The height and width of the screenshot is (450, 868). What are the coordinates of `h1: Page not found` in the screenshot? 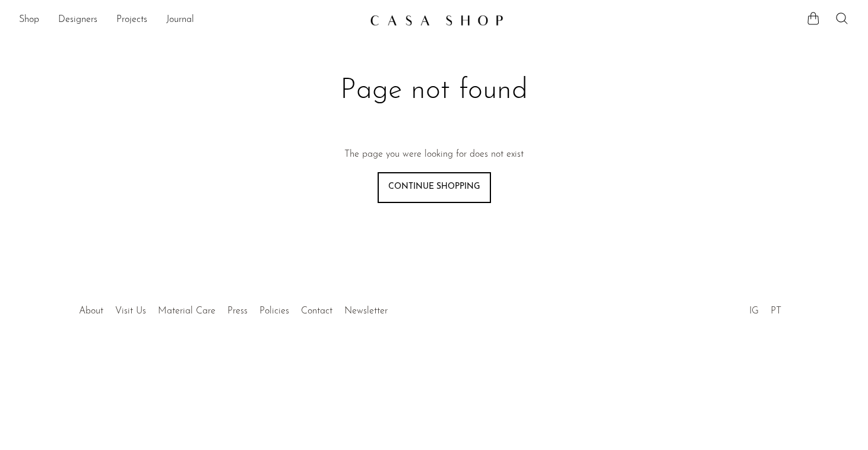 It's located at (434, 91).